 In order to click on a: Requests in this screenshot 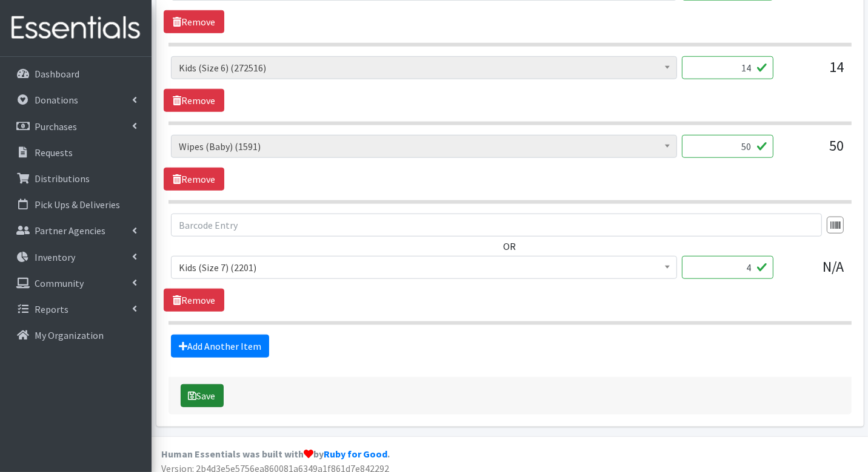, I will do `click(75, 152)`.